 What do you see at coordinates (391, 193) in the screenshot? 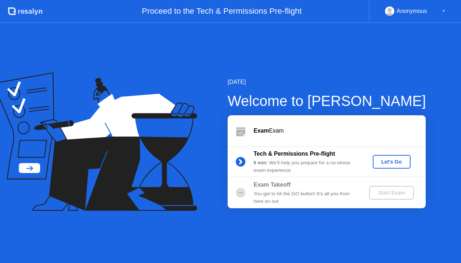
I see `div: Start Exam` at bounding box center [391, 193].